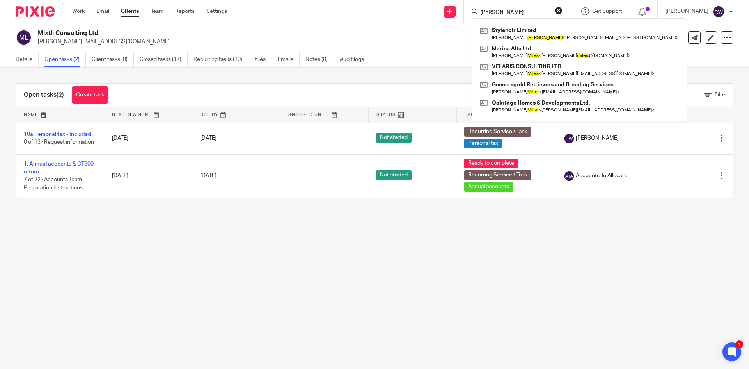 The image size is (749, 369). What do you see at coordinates (354, 59) in the screenshot?
I see `a: Audit logs` at bounding box center [354, 59].